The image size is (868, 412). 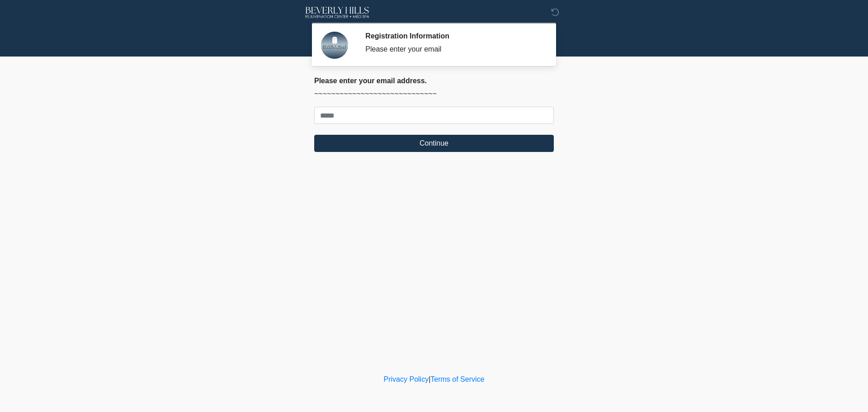 I want to click on div: Please enter your email, so click(x=453, y=49).